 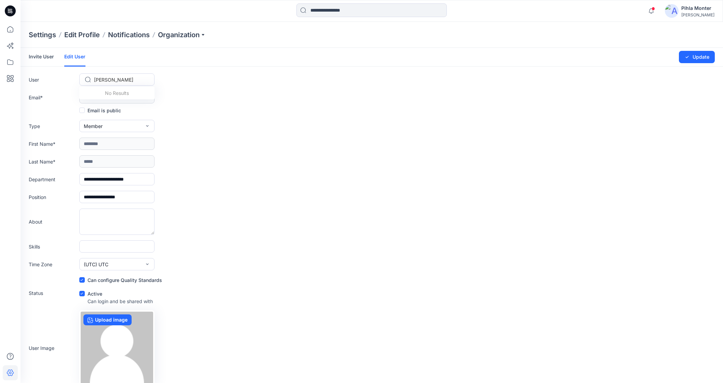 What do you see at coordinates (116, 294) in the screenshot?
I see `div: Active` at bounding box center [116, 294].